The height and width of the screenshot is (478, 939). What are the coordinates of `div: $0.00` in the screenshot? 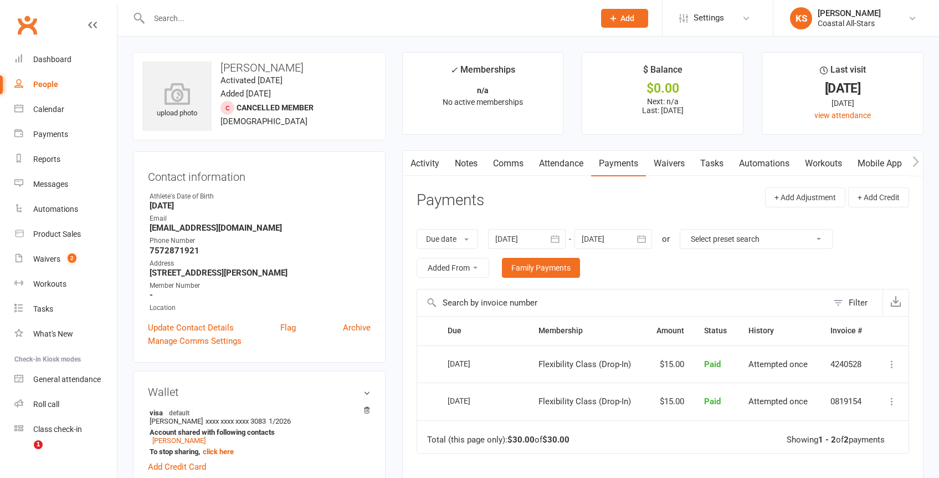 It's located at (663, 88).